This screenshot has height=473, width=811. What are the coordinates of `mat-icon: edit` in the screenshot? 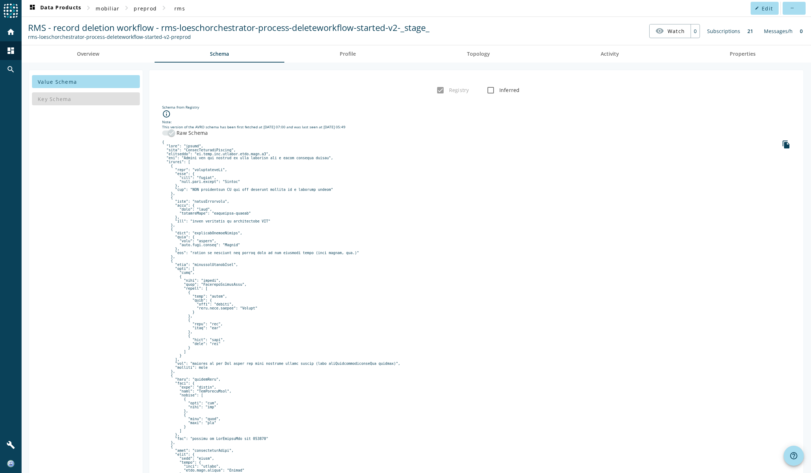 It's located at (756, 8).